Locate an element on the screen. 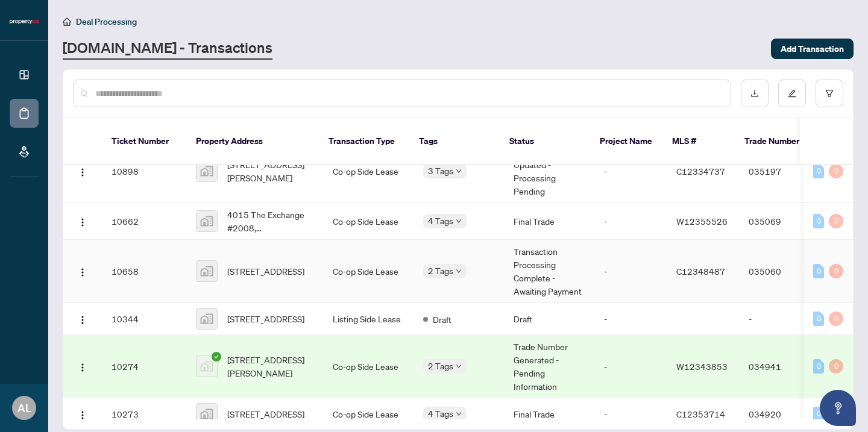 The image size is (868, 432). td: Listing Side Lease is located at coordinates (368, 319).